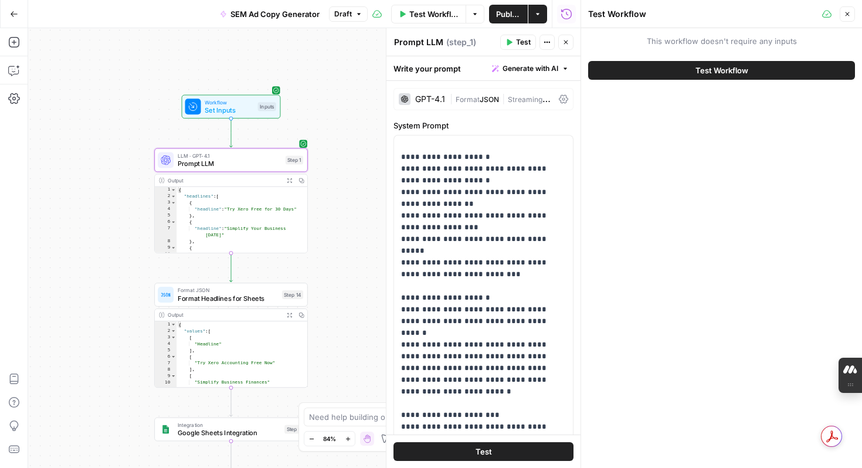  I want to click on span: Draft, so click(343, 14).